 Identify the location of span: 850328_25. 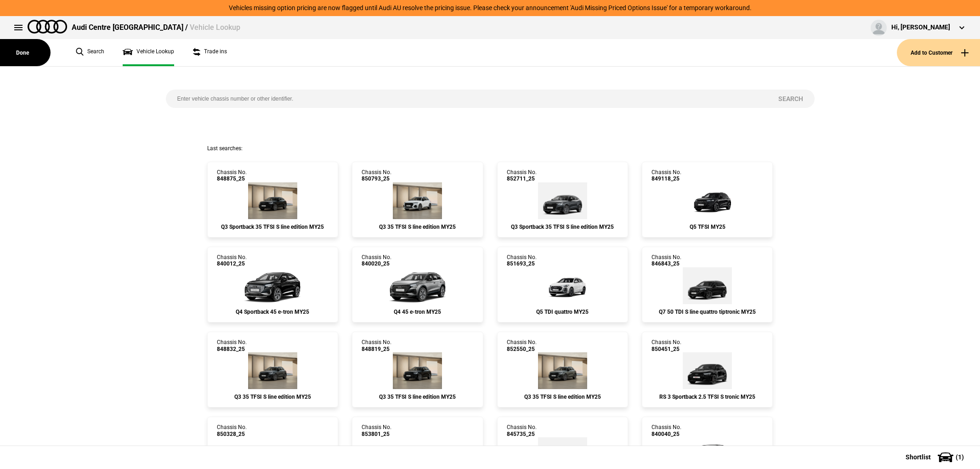
(231, 434).